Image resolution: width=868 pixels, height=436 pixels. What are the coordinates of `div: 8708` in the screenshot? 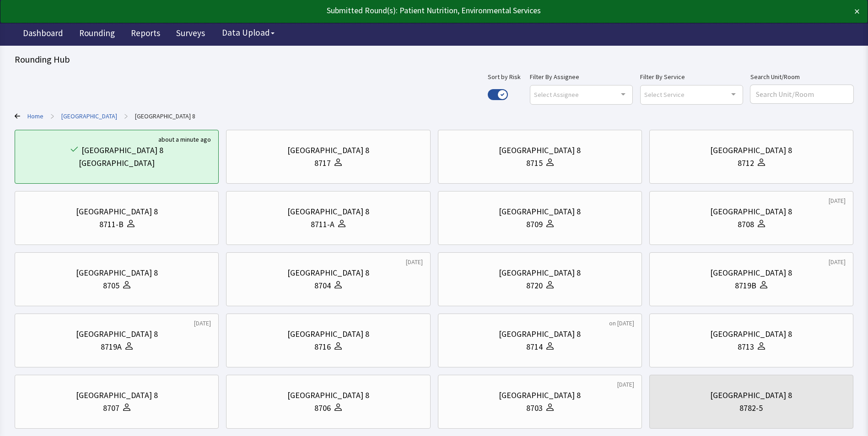 It's located at (745, 225).